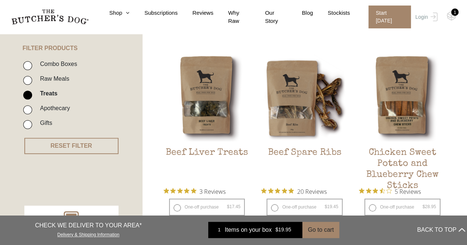 The width and height of the screenshot is (467, 245). Describe the element at coordinates (441, 230) in the screenshot. I see `button: BACK TO TOP` at that location.